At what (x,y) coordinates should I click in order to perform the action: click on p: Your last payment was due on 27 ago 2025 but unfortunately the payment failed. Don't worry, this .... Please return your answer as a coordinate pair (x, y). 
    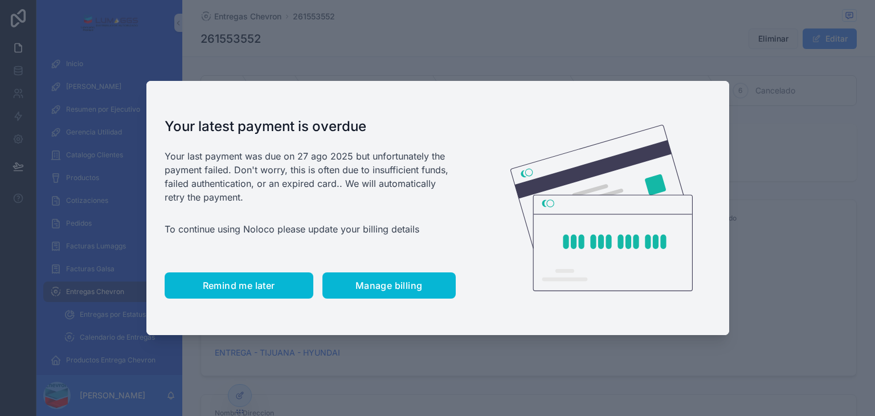
    Looking at the image, I should click on (310, 177).